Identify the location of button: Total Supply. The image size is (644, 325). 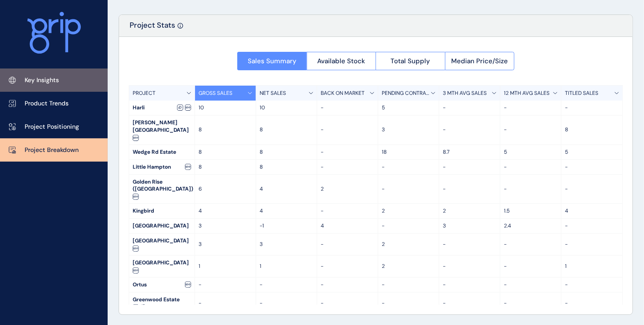
(410, 61).